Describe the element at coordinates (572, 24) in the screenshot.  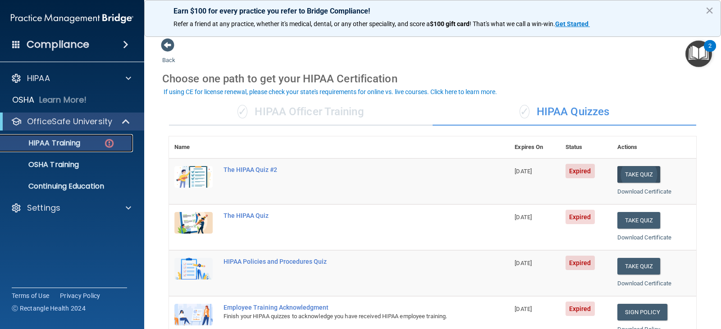
I see `a: Get Started` at that location.